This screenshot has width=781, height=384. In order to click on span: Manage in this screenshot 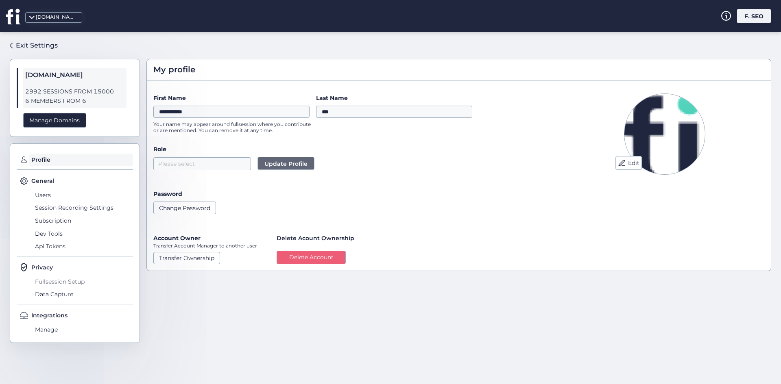, I will do `click(83, 330)`.